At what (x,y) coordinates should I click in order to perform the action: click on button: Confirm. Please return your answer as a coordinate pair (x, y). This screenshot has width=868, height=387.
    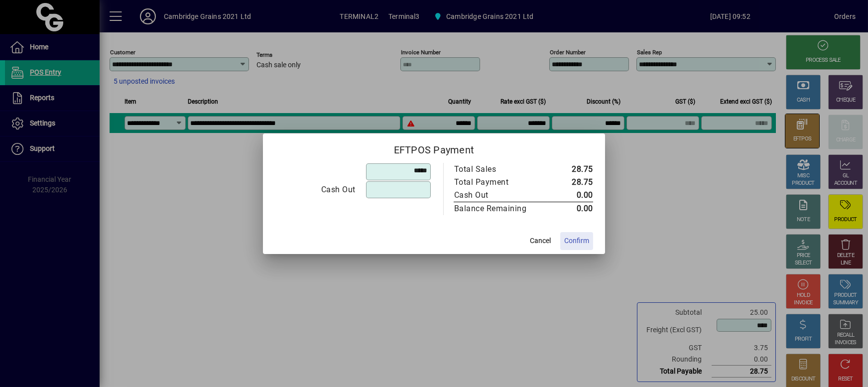
    Looking at the image, I should click on (576, 241).